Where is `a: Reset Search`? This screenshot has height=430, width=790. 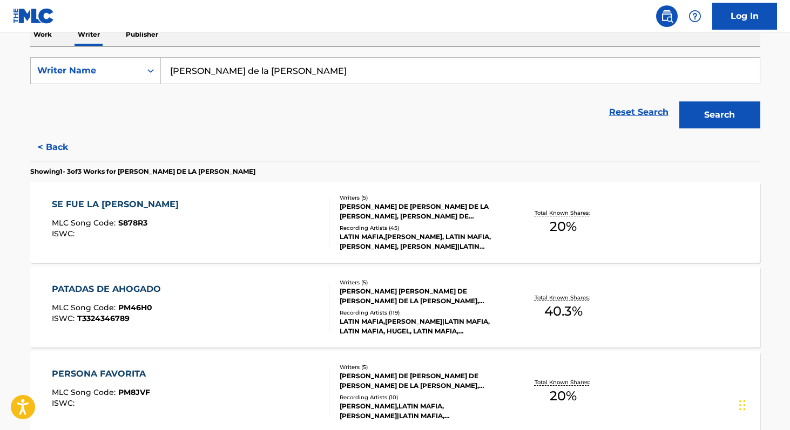 a: Reset Search is located at coordinates (639, 112).